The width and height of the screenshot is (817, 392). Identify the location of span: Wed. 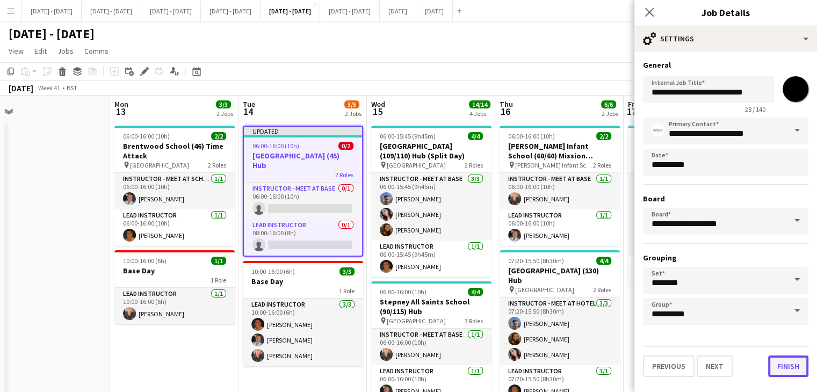
(378, 104).